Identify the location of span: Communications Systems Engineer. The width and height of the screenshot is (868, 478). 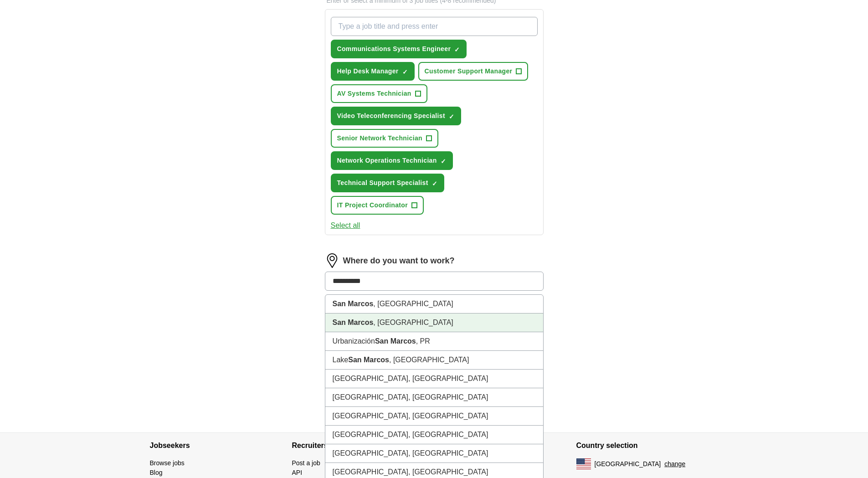
(394, 49).